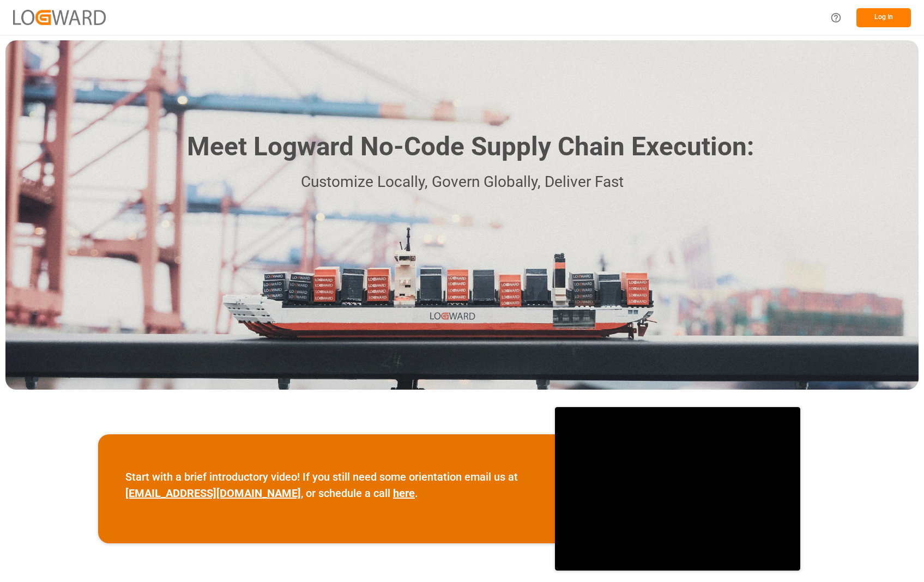 This screenshot has height=582, width=924. Describe the element at coordinates (884, 18) in the screenshot. I see `button: Log In` at that location.